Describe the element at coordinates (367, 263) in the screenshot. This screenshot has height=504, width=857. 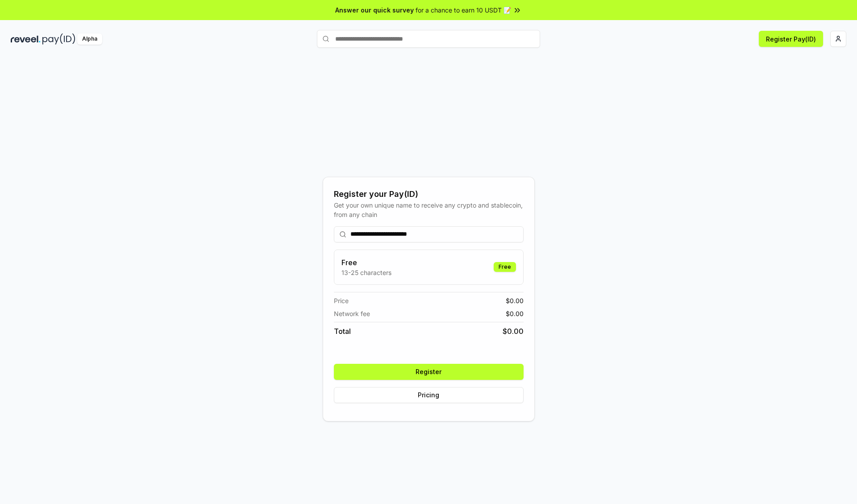
I see `h3: Free` at that location.